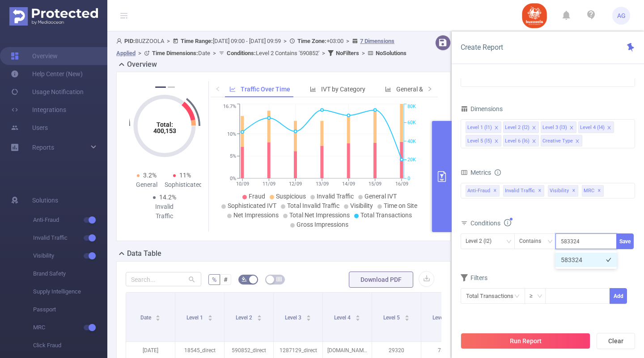 This screenshot has width=644, height=358. Describe the element at coordinates (508, 222) in the screenshot. I see `i: icon: info-circle` at that location.